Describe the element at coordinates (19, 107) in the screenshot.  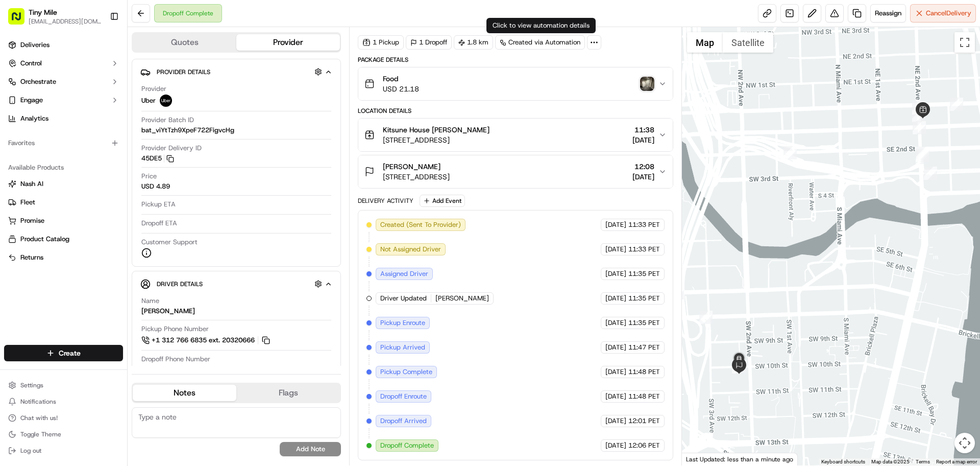
I see `img: 1736555255976-a54dd68f-1ca7-489b-9aae-adbdc363a1c4` at that location.